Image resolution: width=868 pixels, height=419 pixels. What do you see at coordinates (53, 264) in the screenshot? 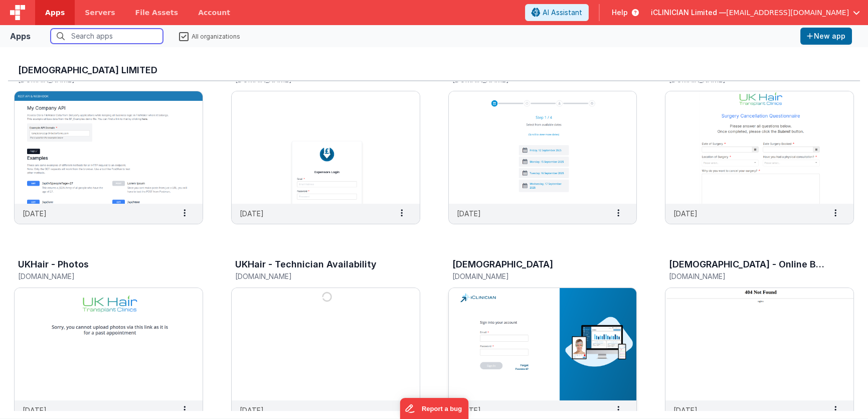
I see `h3: UKHair - Photos` at bounding box center [53, 264].